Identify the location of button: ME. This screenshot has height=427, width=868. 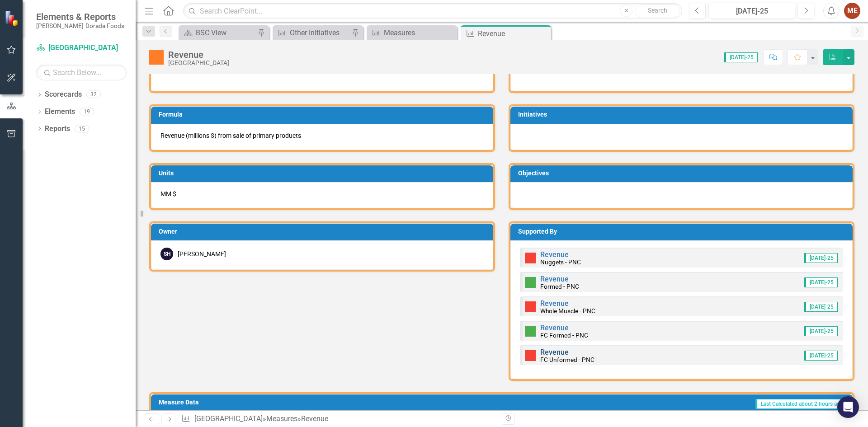
(852, 11).